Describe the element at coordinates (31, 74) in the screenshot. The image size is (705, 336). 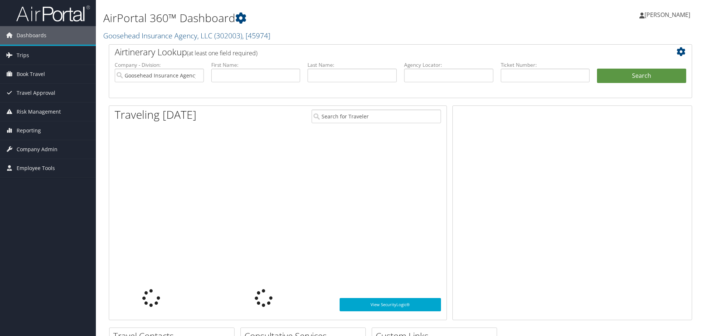
I see `span: Book Travel` at that location.